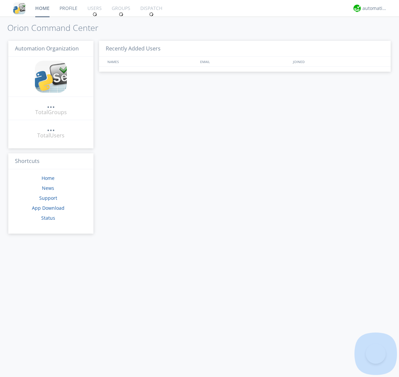 The height and width of the screenshot is (377, 399). I want to click on div: EMAIL, so click(244, 61).